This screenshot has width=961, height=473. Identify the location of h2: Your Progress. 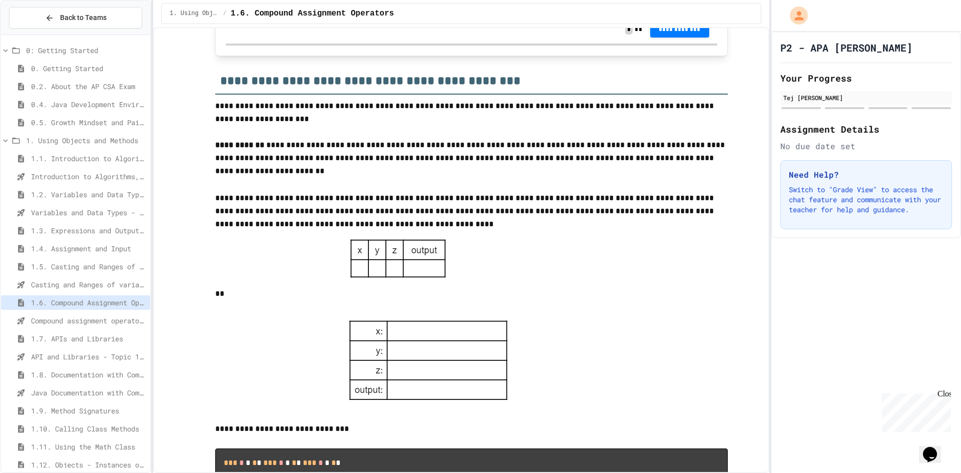
(866, 78).